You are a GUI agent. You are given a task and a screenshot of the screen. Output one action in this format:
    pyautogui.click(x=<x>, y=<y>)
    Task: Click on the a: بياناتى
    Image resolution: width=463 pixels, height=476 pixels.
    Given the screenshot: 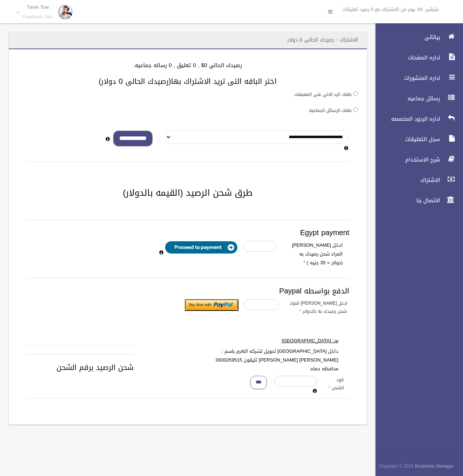 What is the action you would take?
    pyautogui.click(x=416, y=37)
    